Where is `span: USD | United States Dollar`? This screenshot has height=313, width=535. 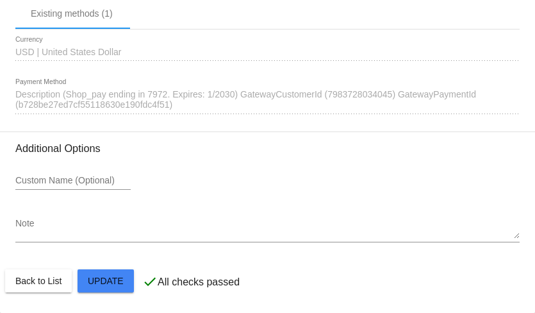
span: USD | United States Dollar is located at coordinates (68, 52).